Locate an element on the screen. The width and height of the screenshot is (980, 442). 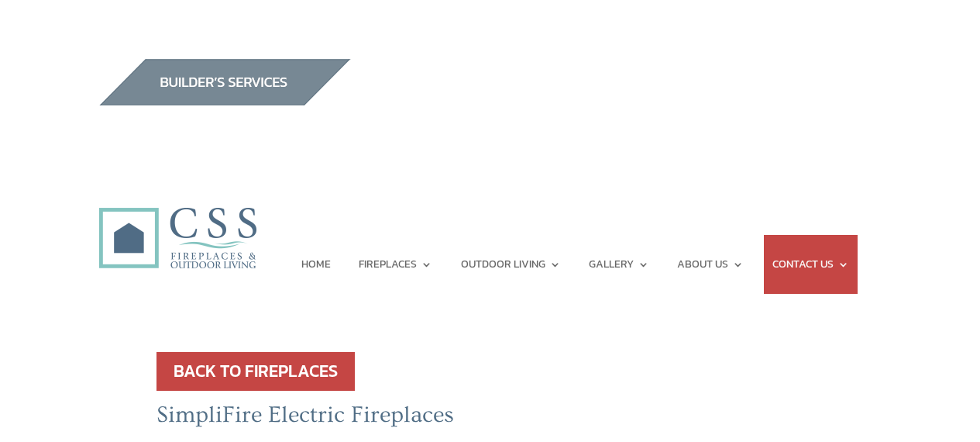
a: CONTACT US is located at coordinates (810, 265).